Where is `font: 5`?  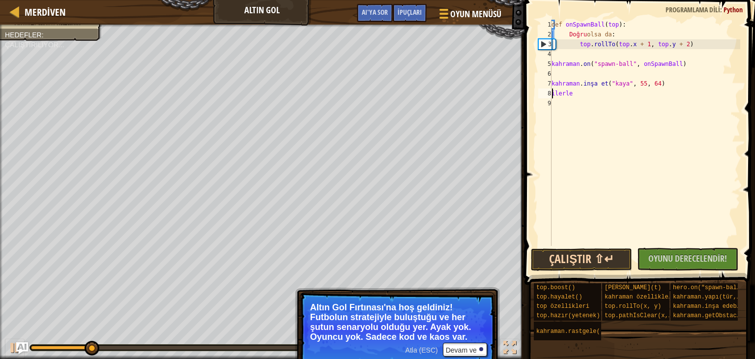
font: 5 is located at coordinates (549, 64).